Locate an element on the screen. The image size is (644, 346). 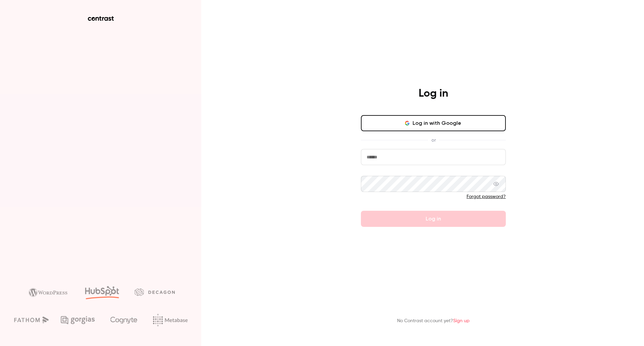
span: or is located at coordinates (434, 140).